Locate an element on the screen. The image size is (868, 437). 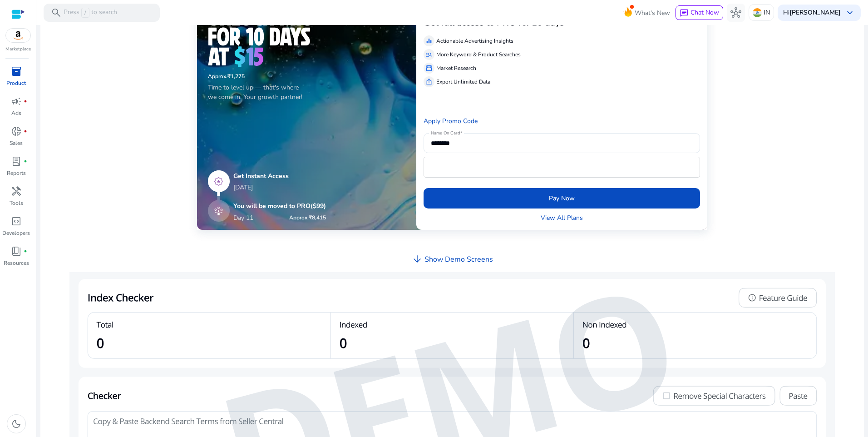
button: chatChat Now is located at coordinates (699, 12).